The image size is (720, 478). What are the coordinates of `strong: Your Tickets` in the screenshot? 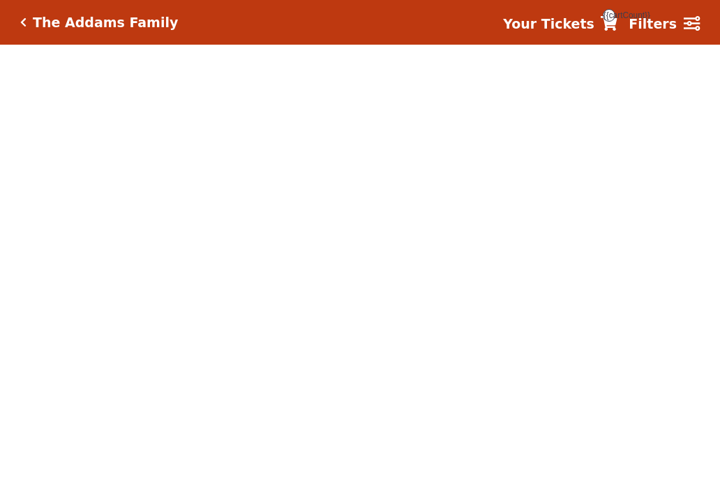 It's located at (548, 24).